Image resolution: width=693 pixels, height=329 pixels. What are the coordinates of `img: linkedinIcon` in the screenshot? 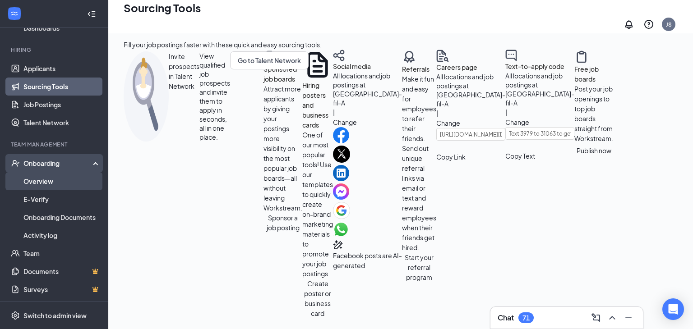 It's located at (341, 173).